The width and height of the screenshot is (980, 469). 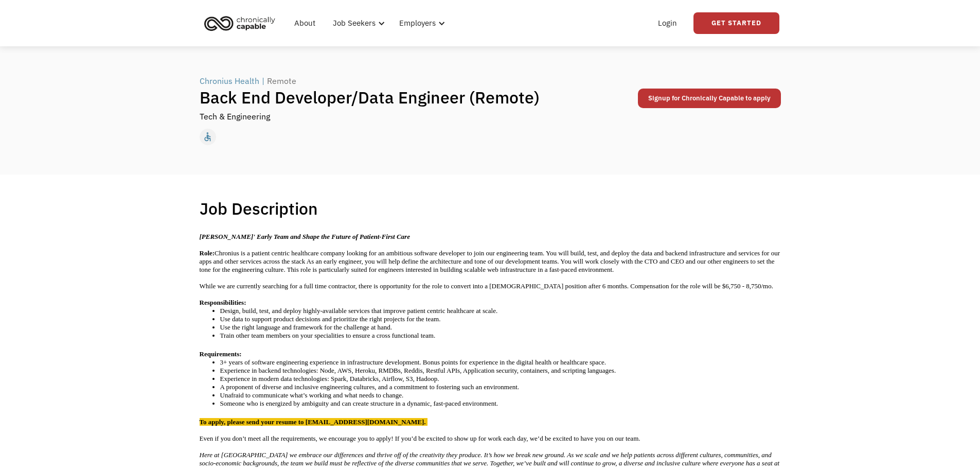 I want to click on li: Experience in modern data technologies: Spark, Databricks, Airflow, S3, Hadoop., so click(x=501, y=379).